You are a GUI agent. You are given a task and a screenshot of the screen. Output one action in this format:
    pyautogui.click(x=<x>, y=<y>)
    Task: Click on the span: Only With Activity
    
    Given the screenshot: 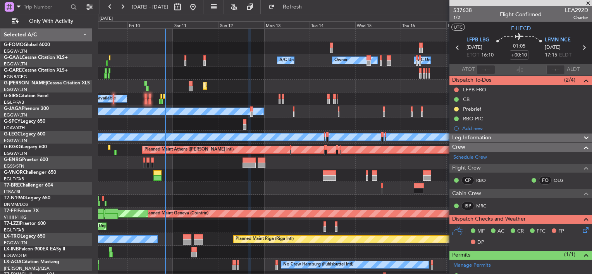 What is the action you would take?
    pyautogui.click(x=51, y=21)
    